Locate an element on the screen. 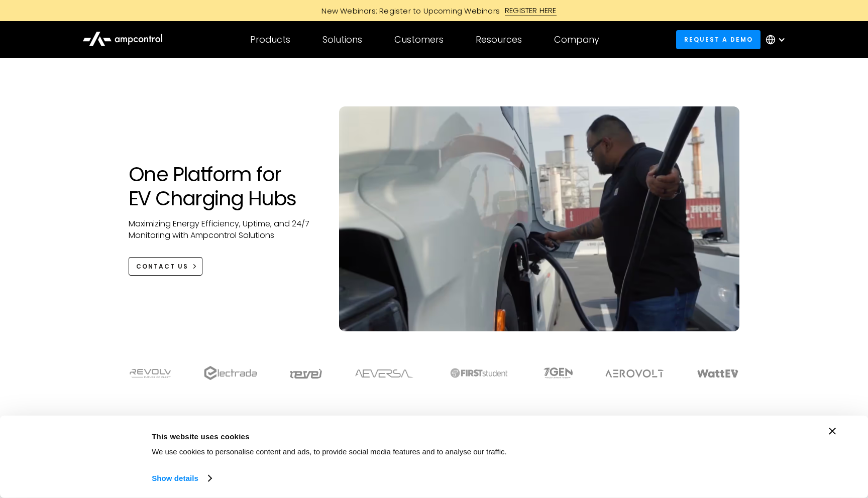 The height and width of the screenshot is (498, 868). a: New Webinars: Register to Upcoming WebinarsREGISTER HERE is located at coordinates (434, 11).